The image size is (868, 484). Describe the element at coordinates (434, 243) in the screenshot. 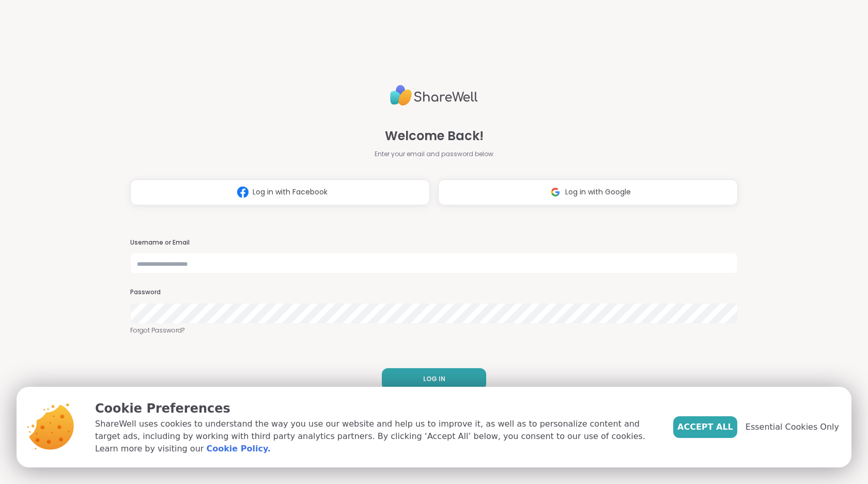

I see `h3: Username or Email` at that location.